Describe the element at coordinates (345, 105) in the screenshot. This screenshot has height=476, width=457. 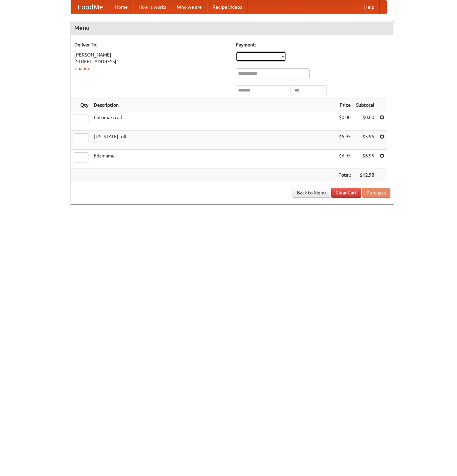
I see `th: Price` at that location.